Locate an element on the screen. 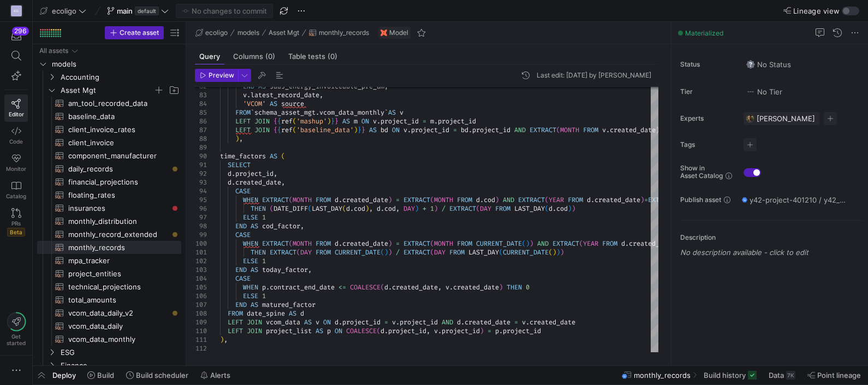 This screenshot has height=385, width=868. span: ref is located at coordinates (287, 130).